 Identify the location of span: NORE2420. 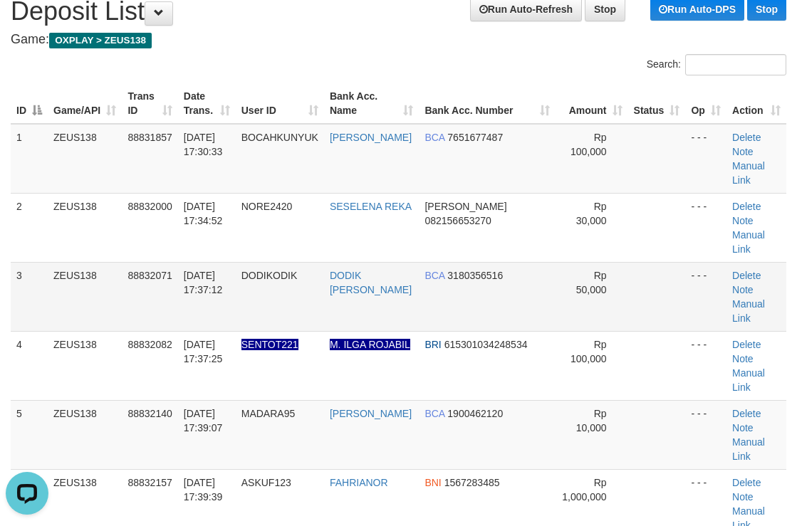
(267, 207).